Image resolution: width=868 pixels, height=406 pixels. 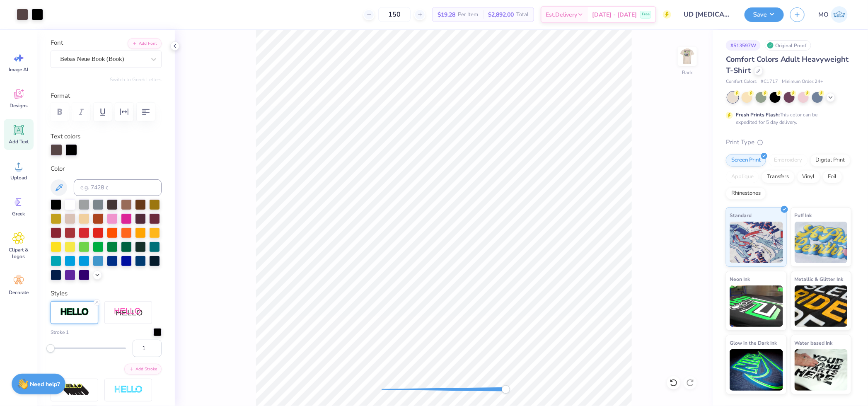 What do you see at coordinates (830, 160) in the screenshot?
I see `div: Digital Print` at bounding box center [830, 160].